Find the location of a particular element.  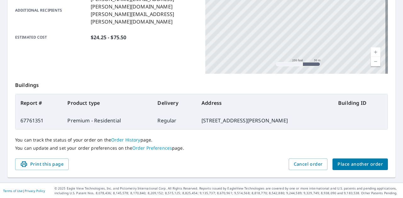

th: Building ID is located at coordinates (360, 103).